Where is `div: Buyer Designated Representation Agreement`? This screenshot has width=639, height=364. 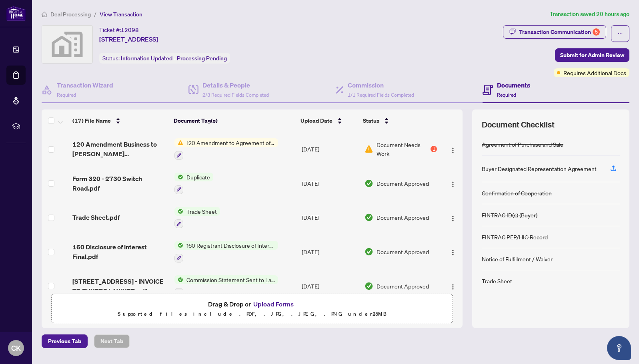 div: Buyer Designated Representation Agreement is located at coordinates (539, 169).